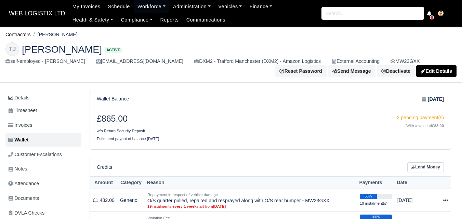  Describe the element at coordinates (251, 207) in the screenshot. I see `small: instalments, start from` at that location.